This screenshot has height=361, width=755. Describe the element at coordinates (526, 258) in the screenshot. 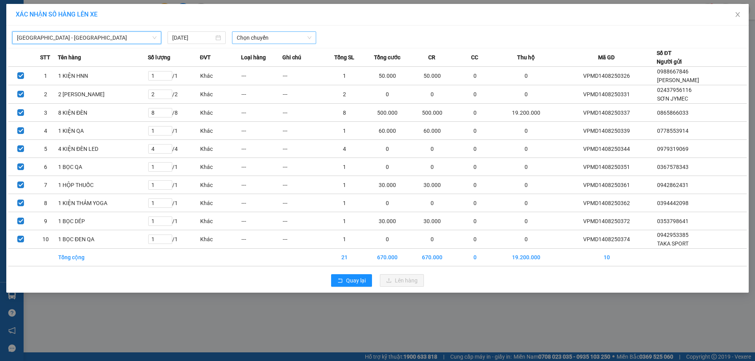

I see `td: 19.200.000` at that location.